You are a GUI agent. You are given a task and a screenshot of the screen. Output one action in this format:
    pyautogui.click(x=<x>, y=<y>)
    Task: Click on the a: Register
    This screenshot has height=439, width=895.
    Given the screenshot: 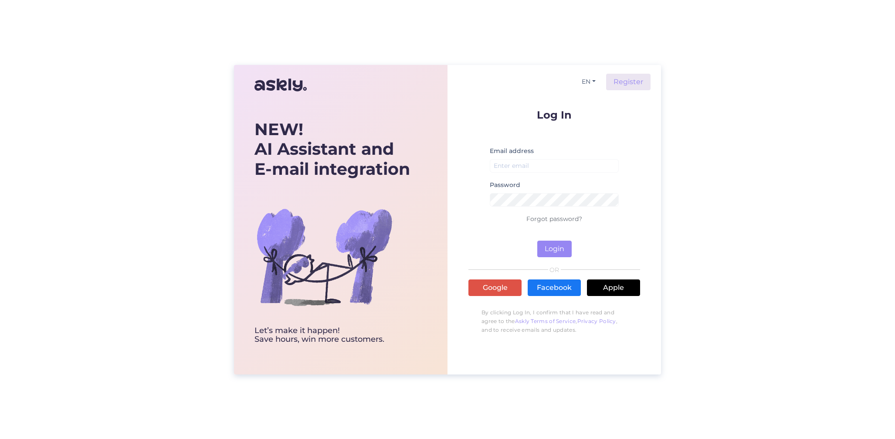 What is the action you would take?
    pyautogui.click(x=629, y=82)
    